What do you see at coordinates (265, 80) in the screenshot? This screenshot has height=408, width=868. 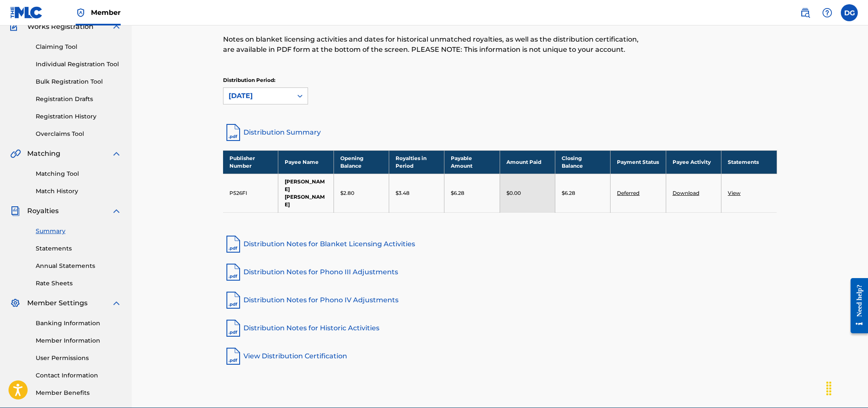 I see `p: Distribution Period:` at bounding box center [265, 80].